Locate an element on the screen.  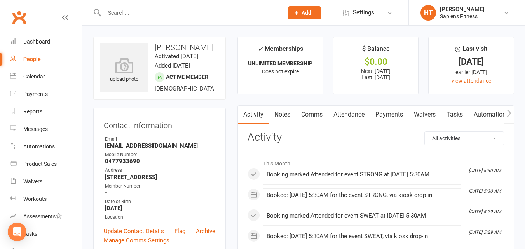
a: view attendance is located at coordinates (471, 81).